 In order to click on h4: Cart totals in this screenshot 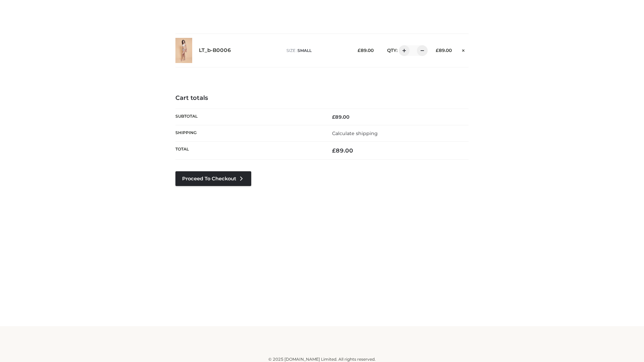, I will do `click(322, 98)`.